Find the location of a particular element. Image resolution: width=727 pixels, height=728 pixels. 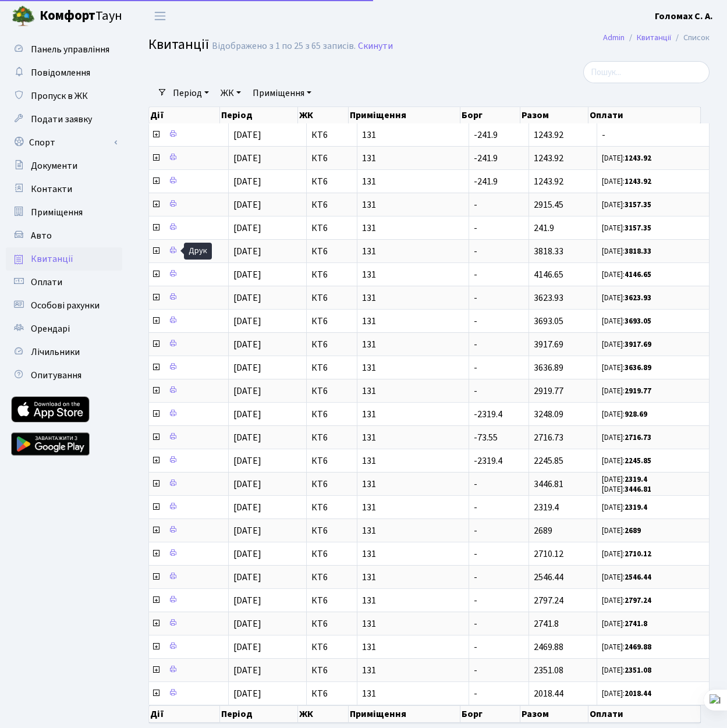

li: Список is located at coordinates (690, 38).